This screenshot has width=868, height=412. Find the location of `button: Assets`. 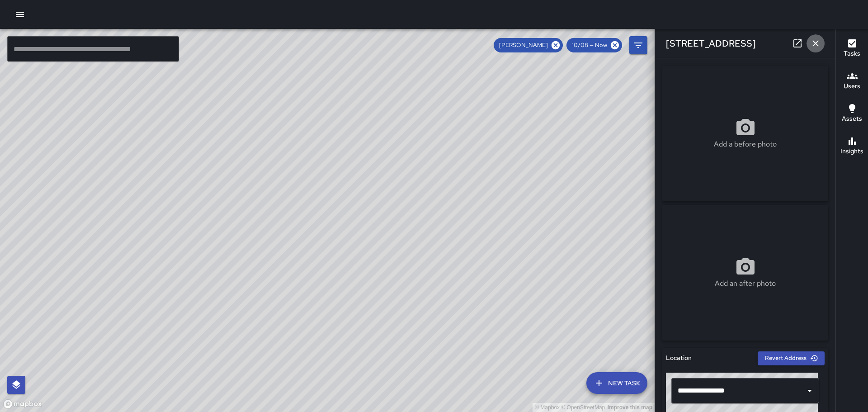

button: Assets is located at coordinates (851, 114).